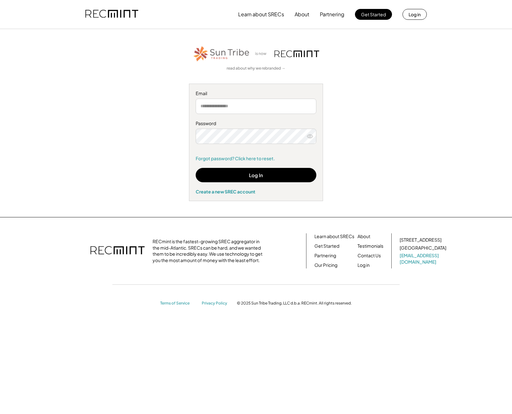  Describe the element at coordinates (326, 265) in the screenshot. I see `a: Our Pricing` at that location.